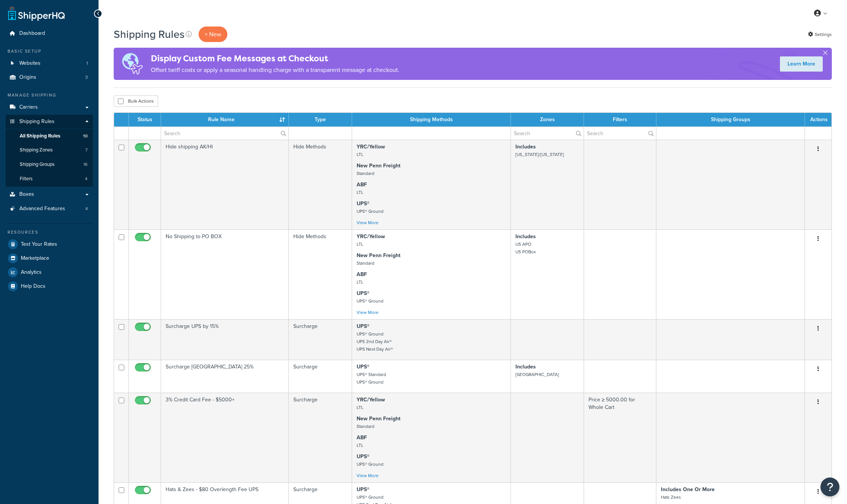  I want to click on td: No Shipping to PO BOX, so click(225, 274).